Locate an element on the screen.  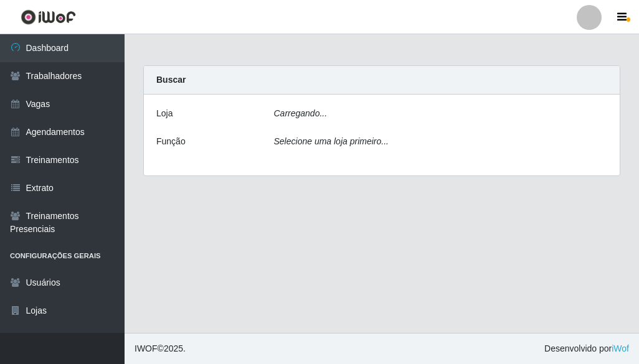
span: IWOF is located at coordinates (146, 349).